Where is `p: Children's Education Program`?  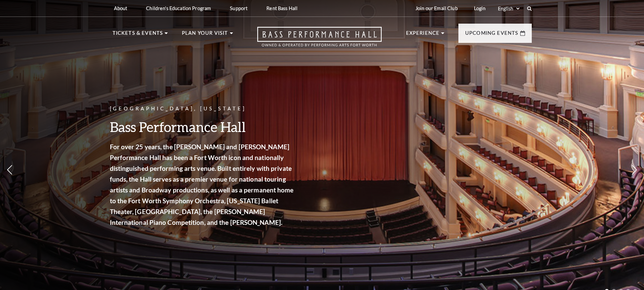 p: Children's Education Program is located at coordinates (179, 8).